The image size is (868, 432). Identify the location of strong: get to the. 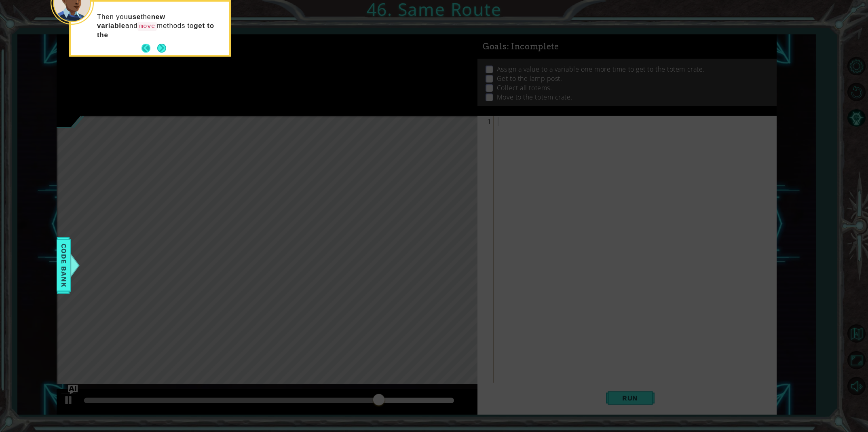
(156, 30).